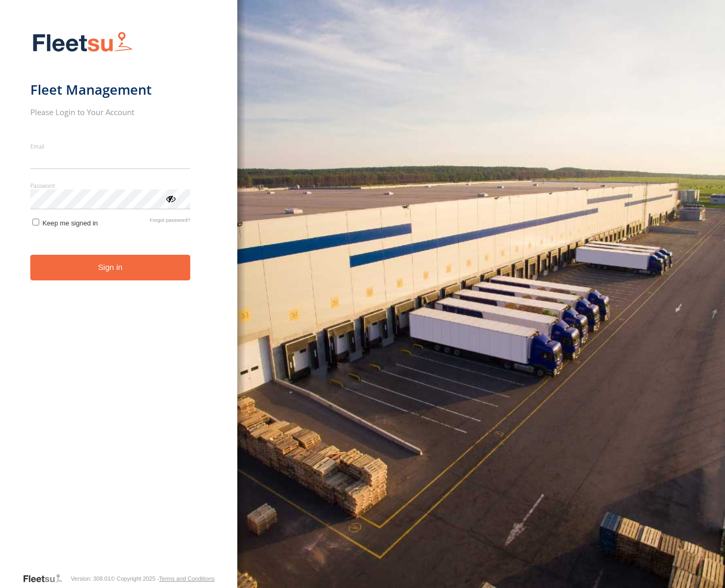 The width and height of the screenshot is (725, 588). I want to click on div: ViewPassword, so click(170, 198).